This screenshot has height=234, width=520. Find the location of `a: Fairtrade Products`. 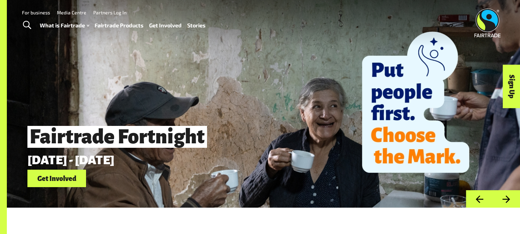

a: Fairtrade Products is located at coordinates (119, 25).